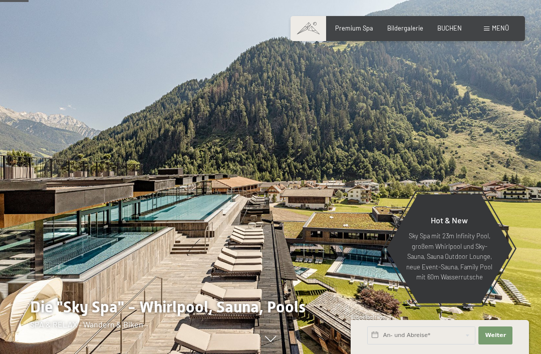 This screenshot has height=354, width=541. Describe the element at coordinates (405, 28) in the screenshot. I see `span: Bildergalerie` at that location.